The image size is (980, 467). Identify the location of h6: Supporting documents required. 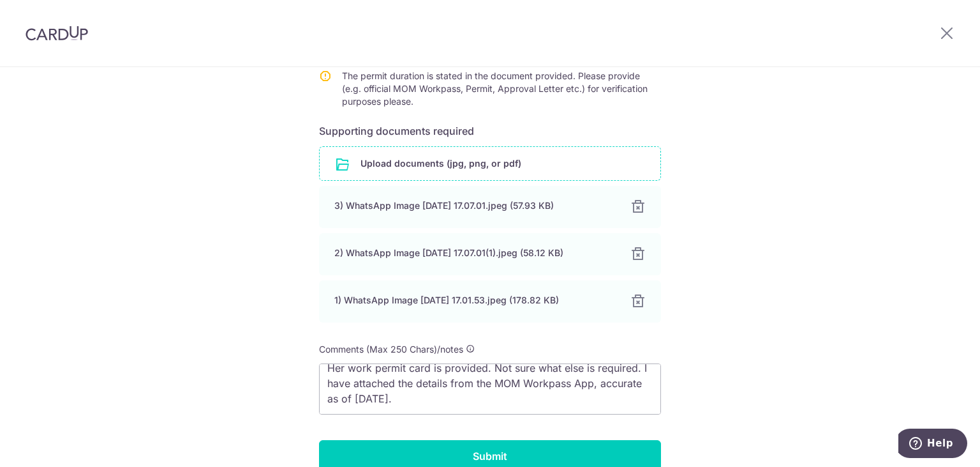
(490, 131).